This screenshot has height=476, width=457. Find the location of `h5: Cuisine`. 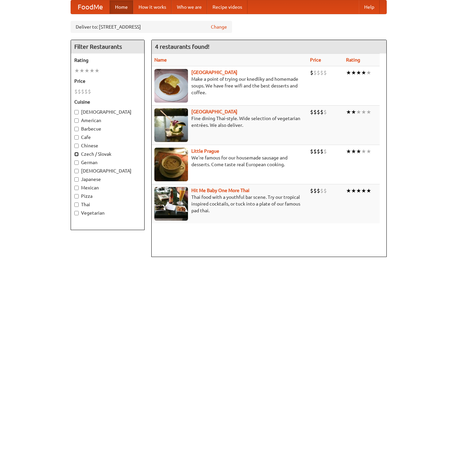

h5: Cuisine is located at coordinates (108, 102).